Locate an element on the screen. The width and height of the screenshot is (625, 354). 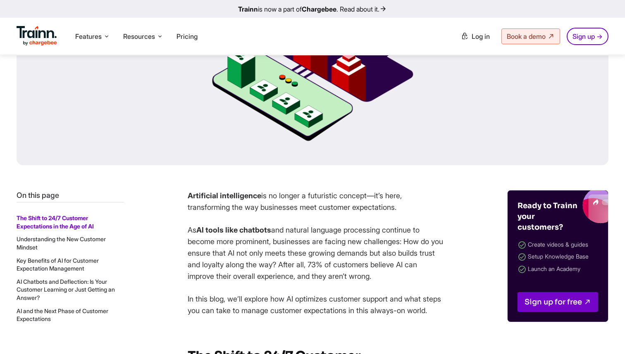
p: As and natural language processing continue to become more prominent, businesses are facing new c... is located at coordinates (316, 253).